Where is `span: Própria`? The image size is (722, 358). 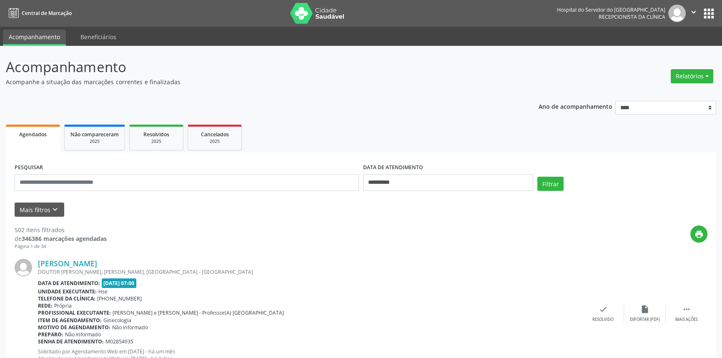 span: Própria is located at coordinates (63, 305).